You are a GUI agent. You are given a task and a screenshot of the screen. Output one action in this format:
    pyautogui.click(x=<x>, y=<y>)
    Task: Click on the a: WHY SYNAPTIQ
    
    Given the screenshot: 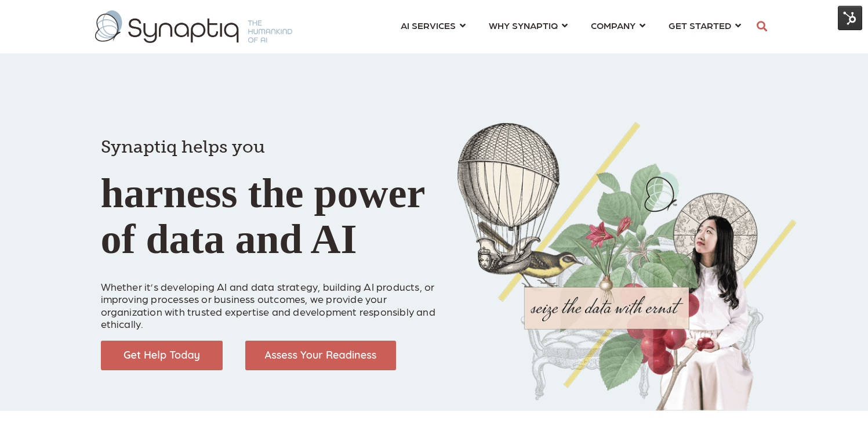 What is the action you would take?
    pyautogui.click(x=528, y=25)
    